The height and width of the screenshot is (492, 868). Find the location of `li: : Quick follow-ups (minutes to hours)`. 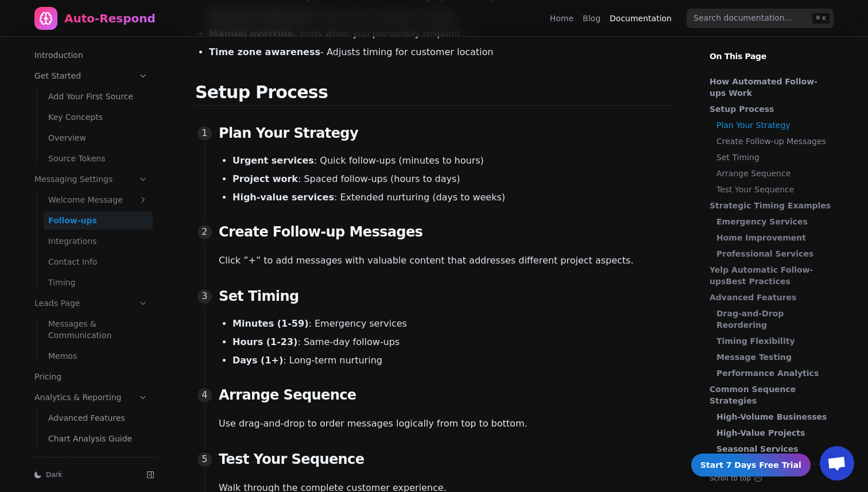

li: : Quick follow-ups (minutes to hours) is located at coordinates (453, 161).